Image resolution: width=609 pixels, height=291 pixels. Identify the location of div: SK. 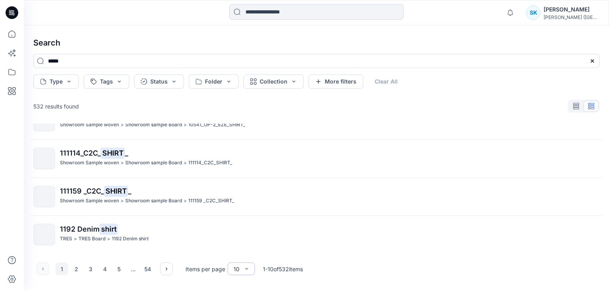
(533, 13).